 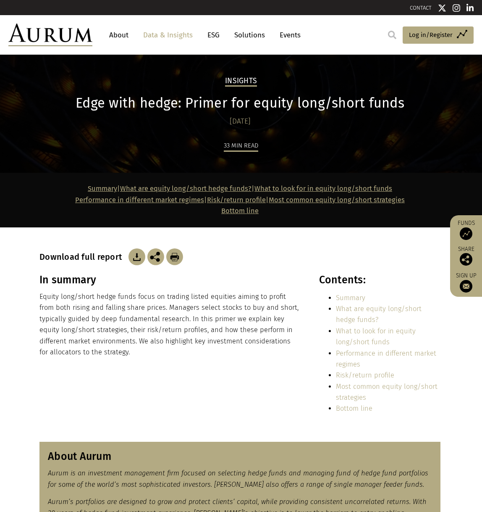 I want to click on img: Access Funds, so click(x=466, y=234).